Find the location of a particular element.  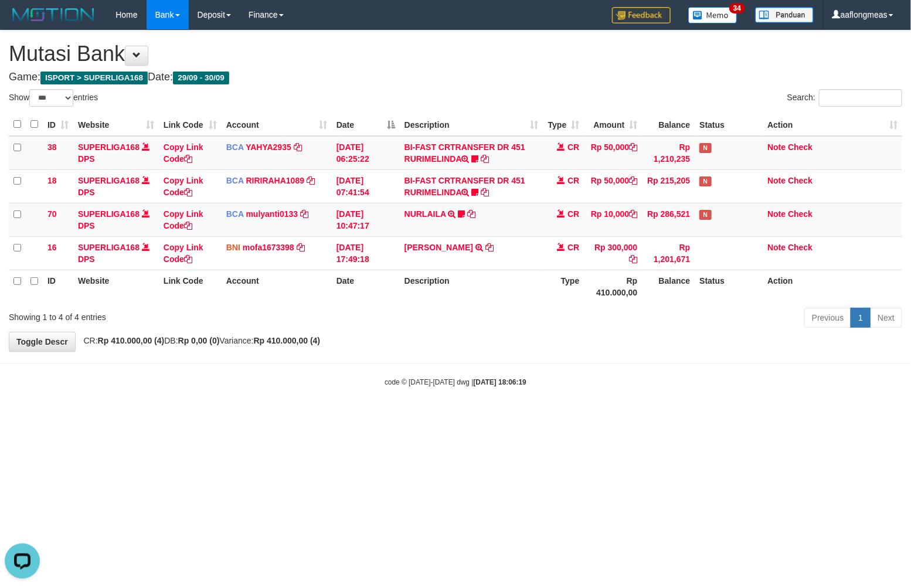

th: Action is located at coordinates (833, 286).